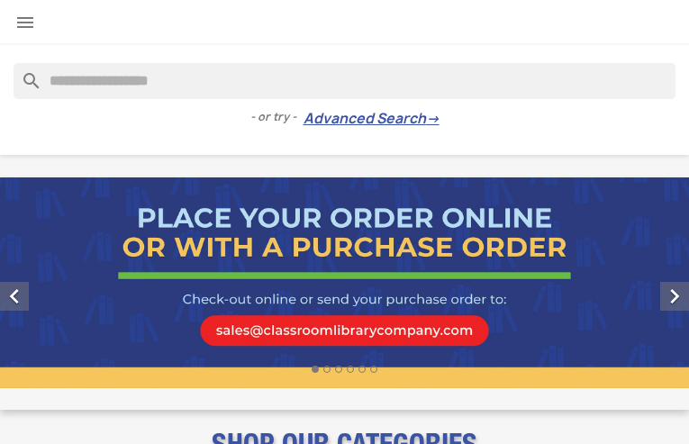 The width and height of the screenshot is (689, 444). Describe the element at coordinates (277, 117) in the screenshot. I see `span: - or try -` at that location.